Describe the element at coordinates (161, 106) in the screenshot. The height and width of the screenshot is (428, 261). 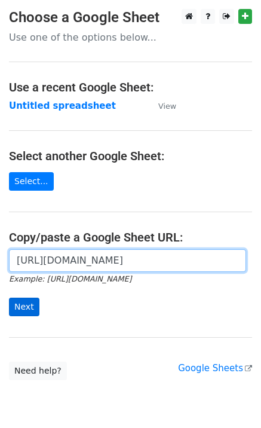
I see `a: View` at that location.